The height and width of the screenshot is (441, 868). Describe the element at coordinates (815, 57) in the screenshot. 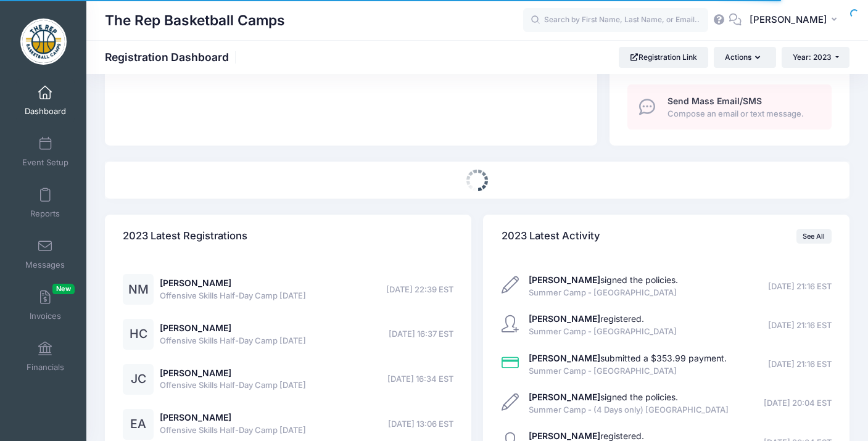

I see `button: Year: 2023` at that location.